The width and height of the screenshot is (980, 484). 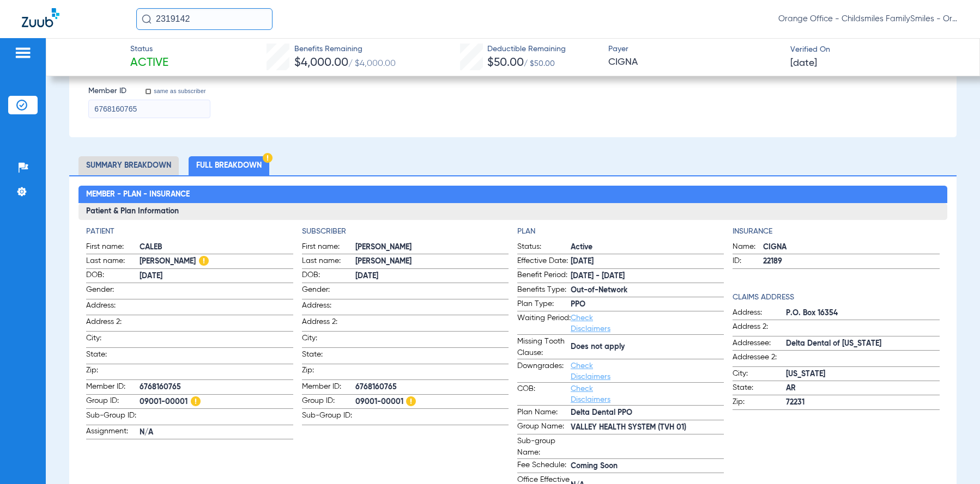 I want to click on span: CALEB, so click(x=216, y=248).